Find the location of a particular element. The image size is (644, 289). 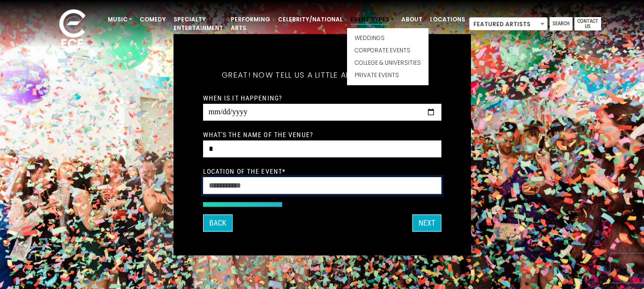

a: Corporate Events is located at coordinates (388, 51).